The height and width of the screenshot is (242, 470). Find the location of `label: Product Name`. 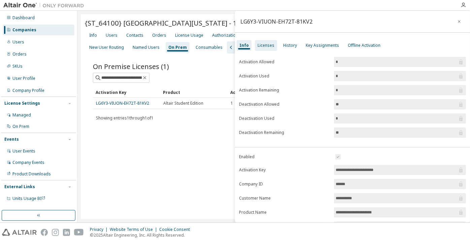

label: Product Name is located at coordinates (285, 213).